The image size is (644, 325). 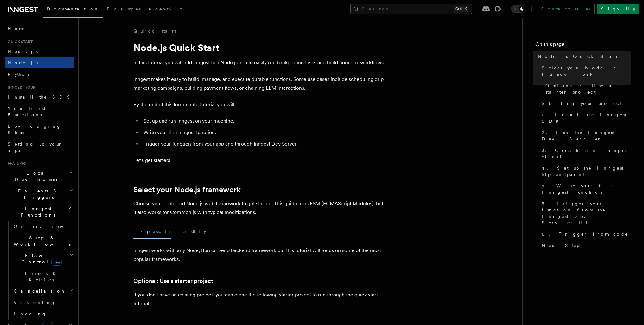 What do you see at coordinates (585, 234) in the screenshot?
I see `a: 6. Trigger from code` at bounding box center [585, 234].